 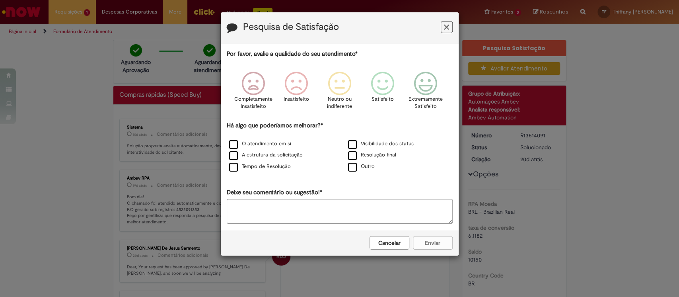 I want to click on div: Satisfeito, so click(x=383, y=93).